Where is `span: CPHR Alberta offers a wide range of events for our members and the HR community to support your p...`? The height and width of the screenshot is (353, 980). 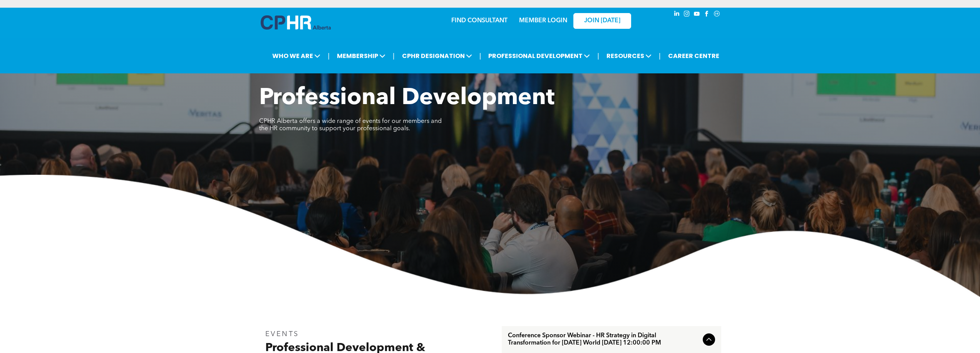 span: CPHR Alberta offers a wide range of events for our members and the HR community to support your p... is located at coordinates (351, 125).